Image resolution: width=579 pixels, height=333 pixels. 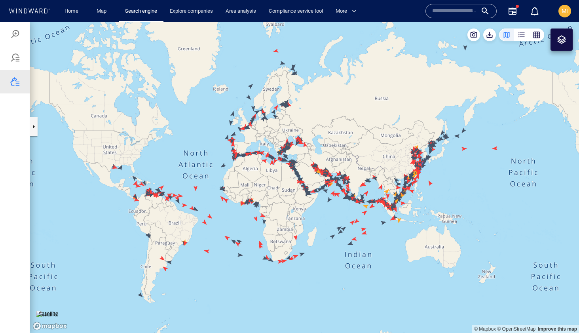 I want to click on button: Explore companies, so click(x=191, y=11).